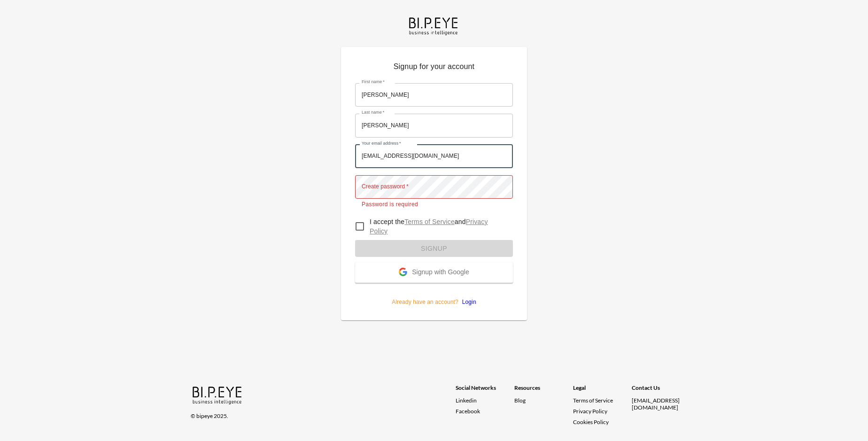  What do you see at coordinates (660, 390) in the screenshot?
I see `div: Contact Us` at bounding box center [660, 390].